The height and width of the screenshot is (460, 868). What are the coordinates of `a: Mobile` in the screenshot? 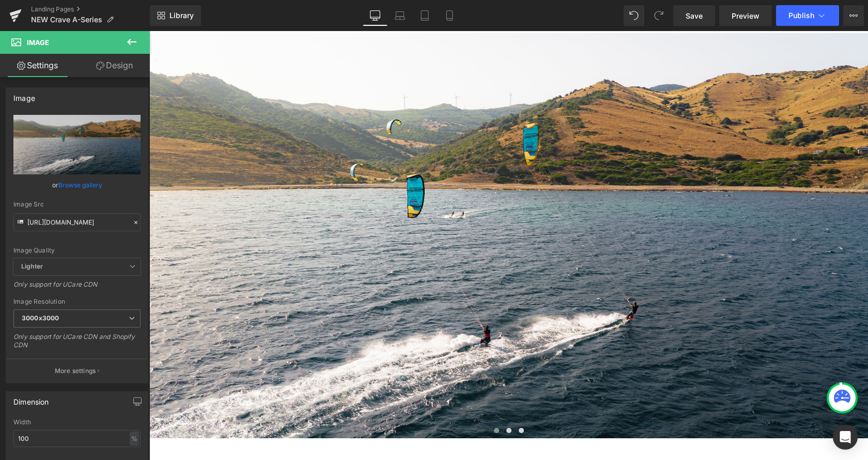 It's located at (450, 15).